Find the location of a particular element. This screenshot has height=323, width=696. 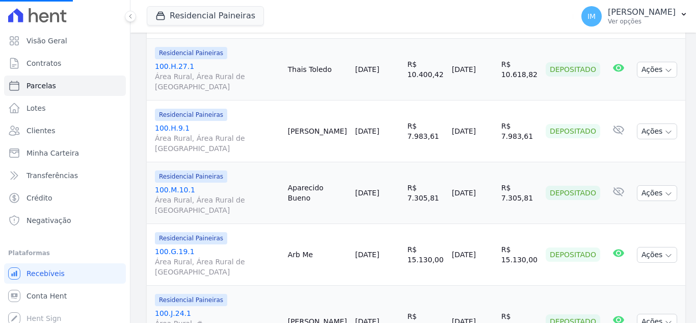

a: Contratos is located at coordinates (65, 63).